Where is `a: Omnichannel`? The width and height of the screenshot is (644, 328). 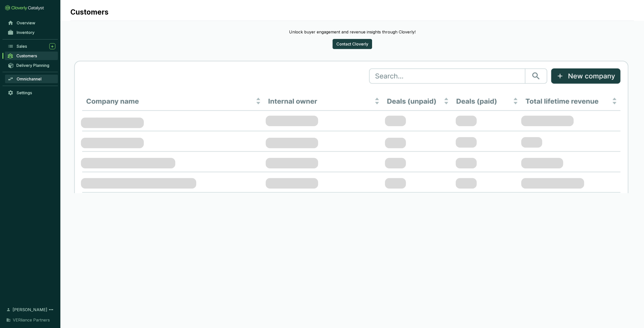
a: Omnichannel is located at coordinates (31, 79).